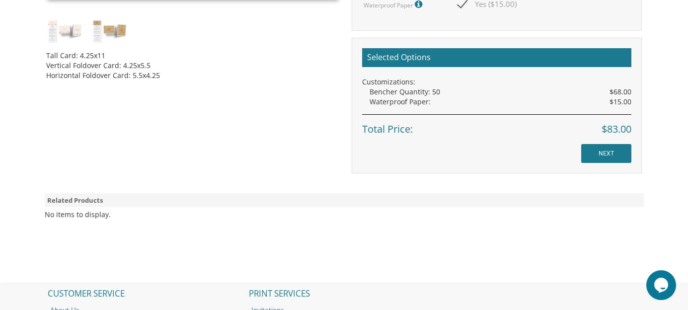 The image size is (688, 310). Describe the element at coordinates (621, 92) in the screenshot. I see `span: $68.00` at that location.